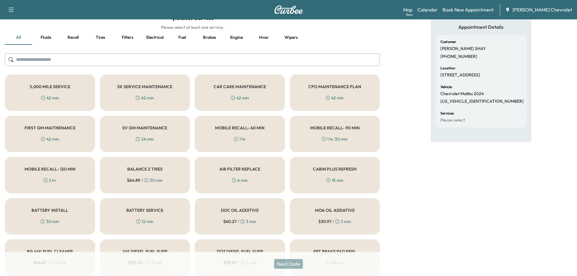  What do you see at coordinates (192, 27) in the screenshot?
I see `h6: Please select at least one service.` at bounding box center [192, 27].